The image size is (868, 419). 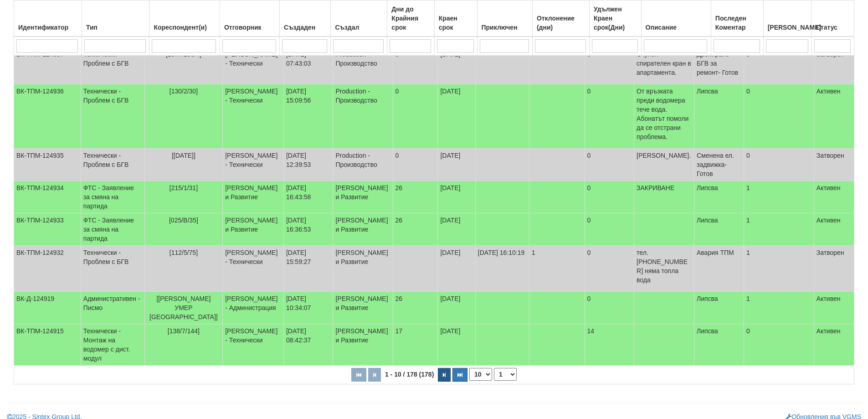 What do you see at coordinates (358, 27) in the screenshot?
I see `div: Създал` at bounding box center [358, 27].